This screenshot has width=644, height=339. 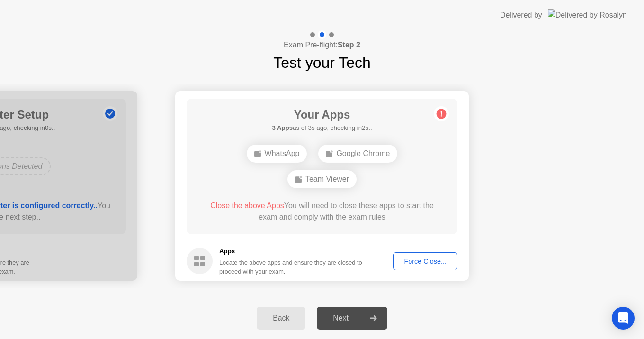 I want to click on div: Team Viewer, so click(x=322, y=179).